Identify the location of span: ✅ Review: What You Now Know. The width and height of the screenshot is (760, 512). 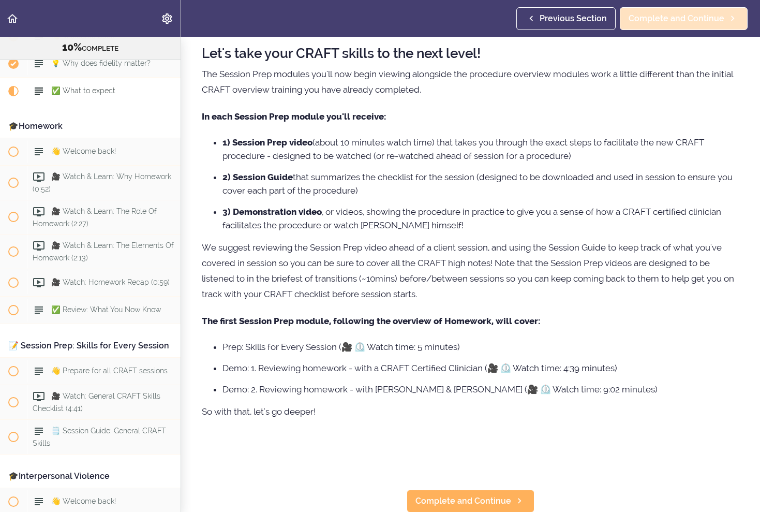
(106, 310).